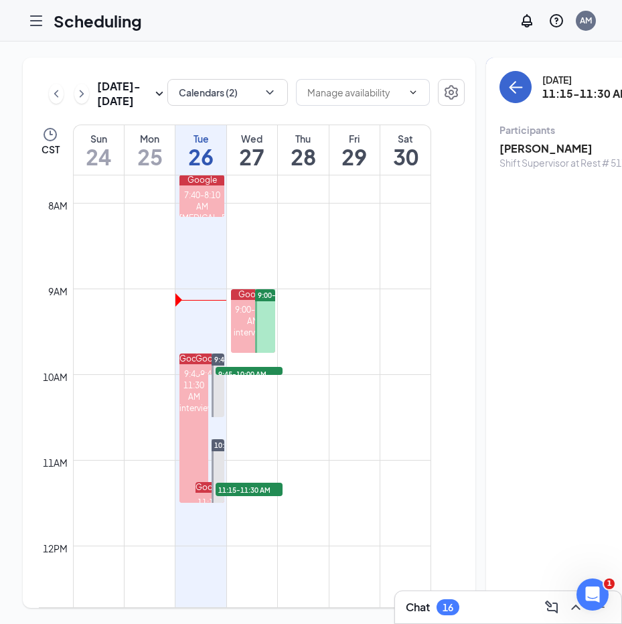 Image resolution: width=622 pixels, height=624 pixels. What do you see at coordinates (82, 94) in the screenshot?
I see `button: ChevronRight` at bounding box center [82, 94].